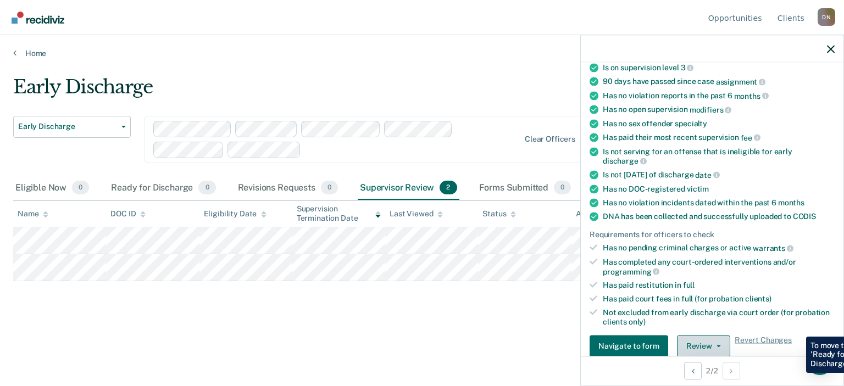 The image size is (844, 386). What do you see at coordinates (52, 188) in the screenshot?
I see `div: Eligible Now` at bounding box center [52, 188].